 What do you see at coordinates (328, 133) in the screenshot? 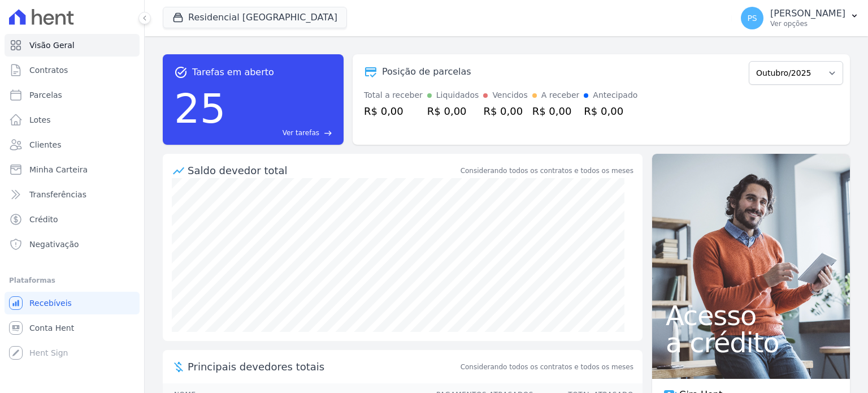
I see `span: east` at bounding box center [328, 133].